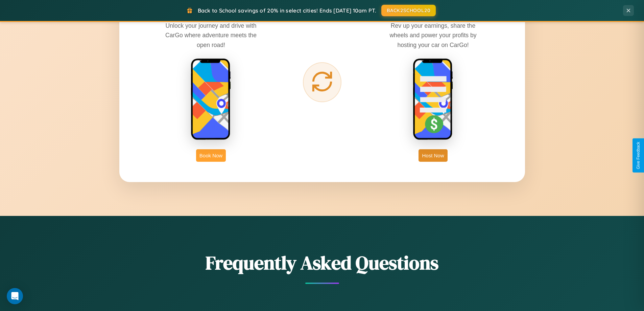 This screenshot has width=644, height=311. I want to click on h2: Frequently Asked Questions, so click(322, 262).